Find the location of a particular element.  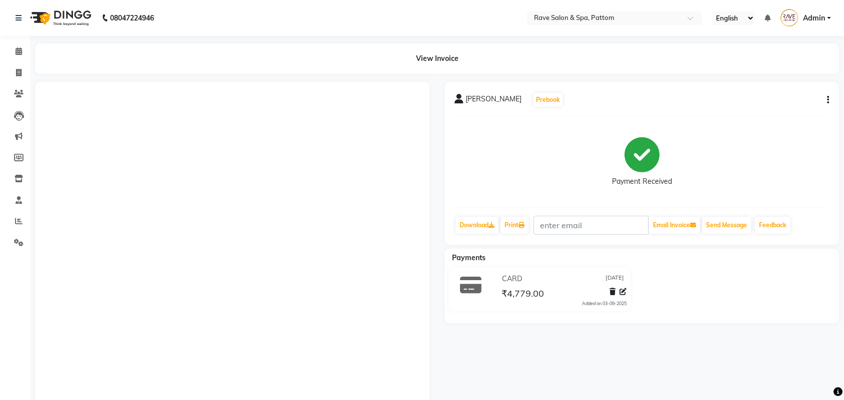

div: Payment Received is located at coordinates (642, 181).